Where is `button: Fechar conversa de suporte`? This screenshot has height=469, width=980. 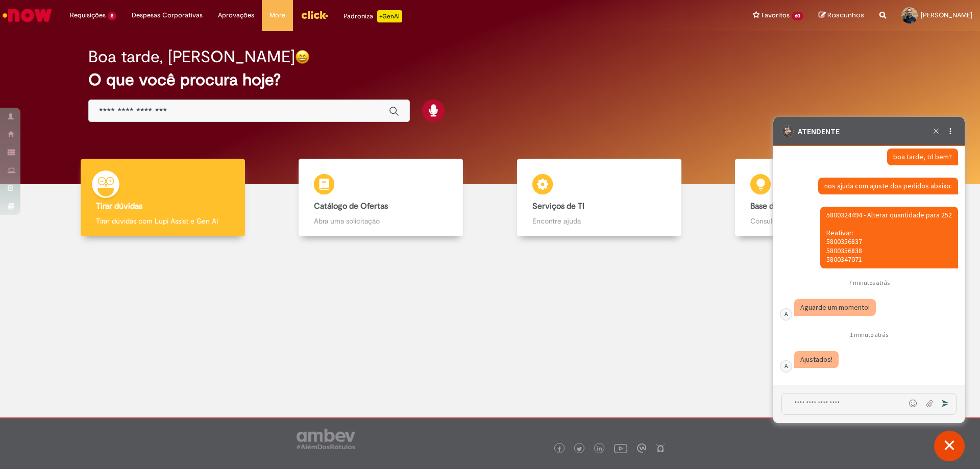 button: Fechar conversa de suporte is located at coordinates (949, 446).